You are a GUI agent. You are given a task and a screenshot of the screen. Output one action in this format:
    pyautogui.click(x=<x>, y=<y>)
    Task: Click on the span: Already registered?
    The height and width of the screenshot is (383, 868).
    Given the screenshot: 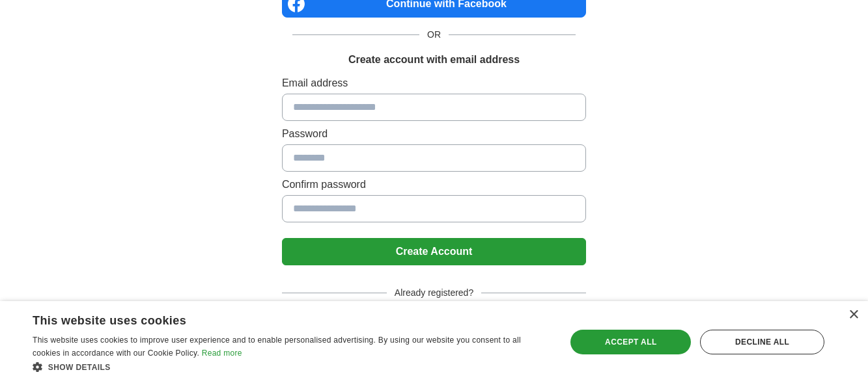 What is the action you would take?
    pyautogui.click(x=434, y=293)
    